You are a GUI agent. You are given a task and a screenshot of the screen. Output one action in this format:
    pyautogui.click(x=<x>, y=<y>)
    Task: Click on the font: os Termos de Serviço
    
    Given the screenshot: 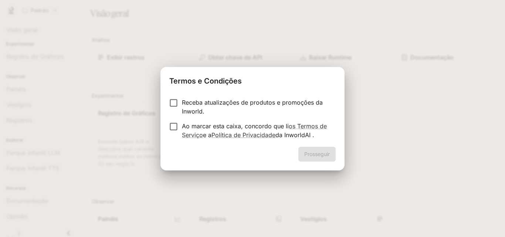 What is the action you would take?
    pyautogui.click(x=254, y=130)
    